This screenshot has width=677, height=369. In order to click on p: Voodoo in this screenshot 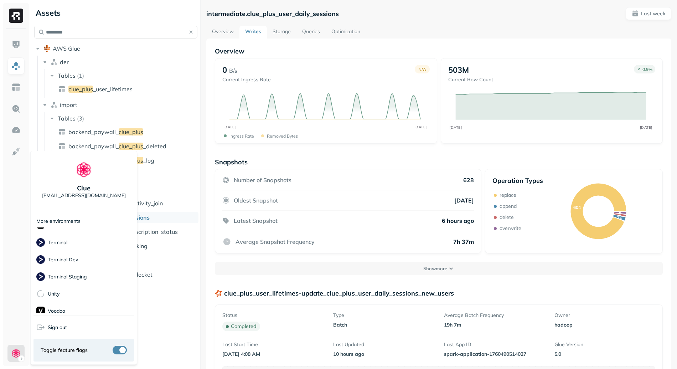, I will do `click(56, 311)`.